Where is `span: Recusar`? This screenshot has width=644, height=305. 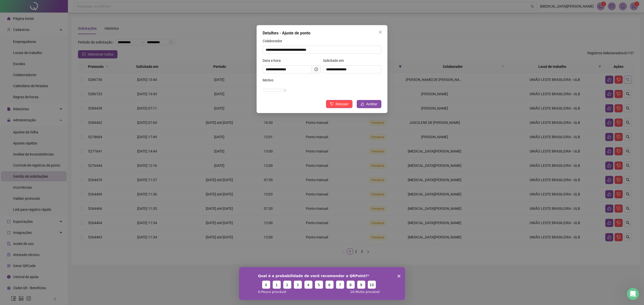 span: Recusar is located at coordinates (342, 104).